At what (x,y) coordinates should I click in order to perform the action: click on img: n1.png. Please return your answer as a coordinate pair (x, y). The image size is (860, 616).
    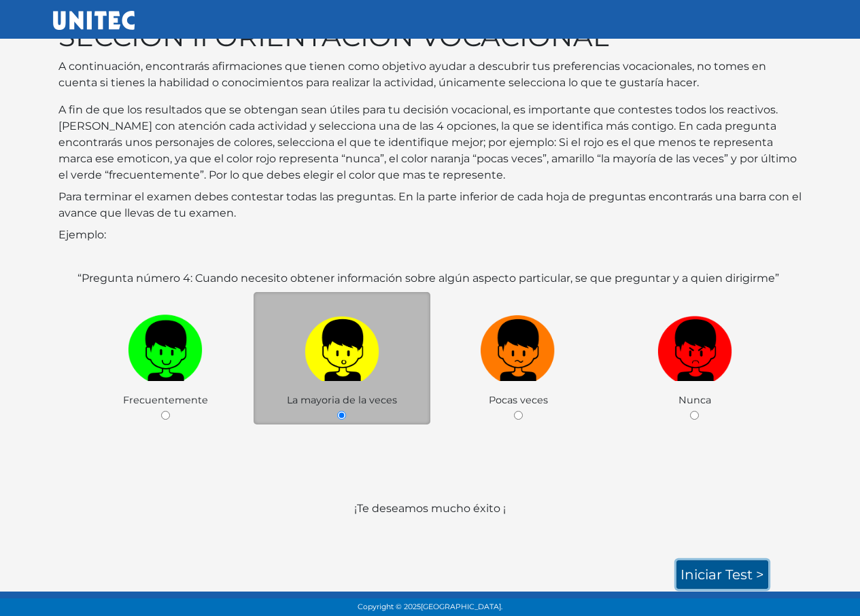
    Looking at the image, I should click on (518, 345).